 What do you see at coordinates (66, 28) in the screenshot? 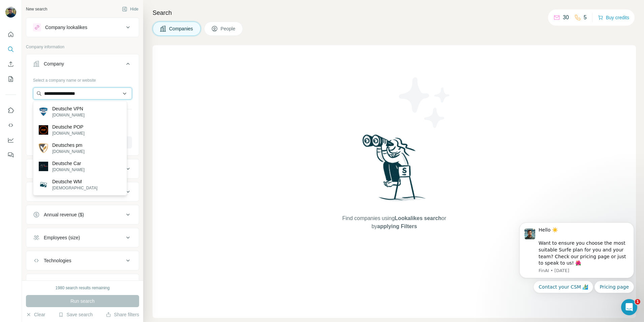
I see `div: Company lookalikes` at bounding box center [66, 28].